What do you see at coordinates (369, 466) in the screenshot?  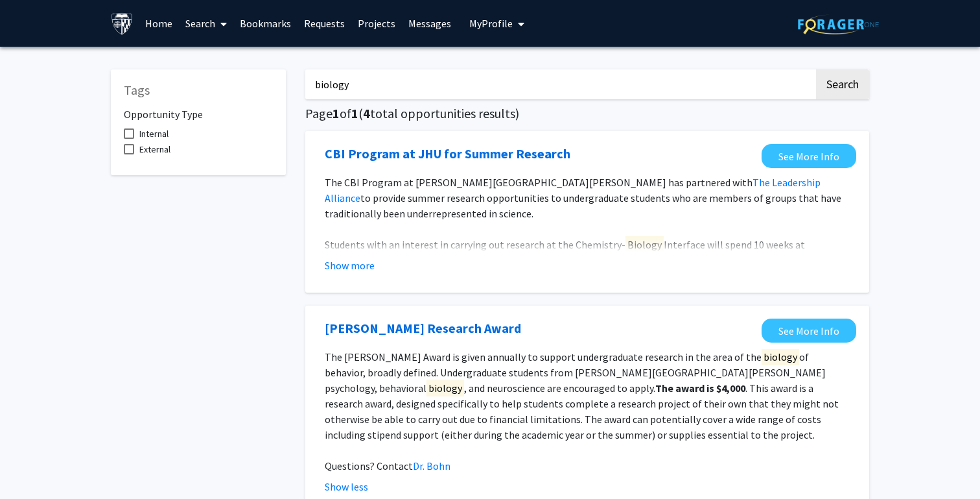 I see `span: Questions? Contact` at bounding box center [369, 466].